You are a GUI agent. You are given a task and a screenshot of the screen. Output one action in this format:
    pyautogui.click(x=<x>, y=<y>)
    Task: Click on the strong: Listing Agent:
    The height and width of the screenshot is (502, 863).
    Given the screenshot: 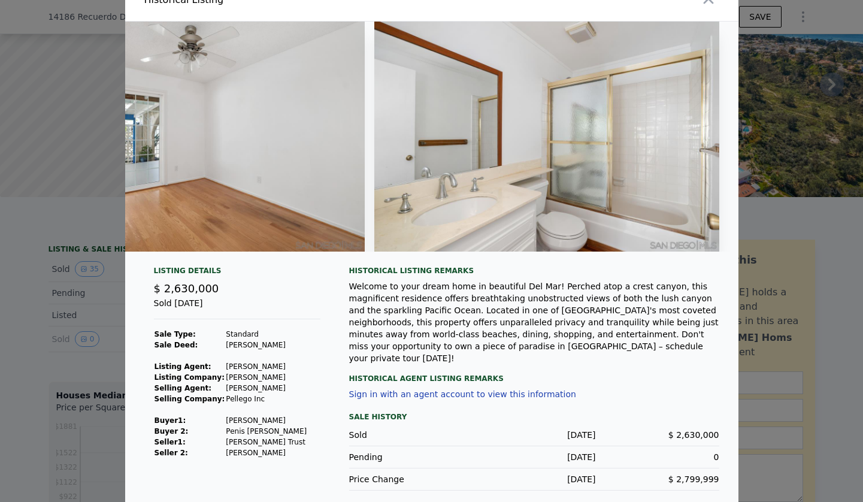 What is the action you would take?
    pyautogui.click(x=183, y=367)
    